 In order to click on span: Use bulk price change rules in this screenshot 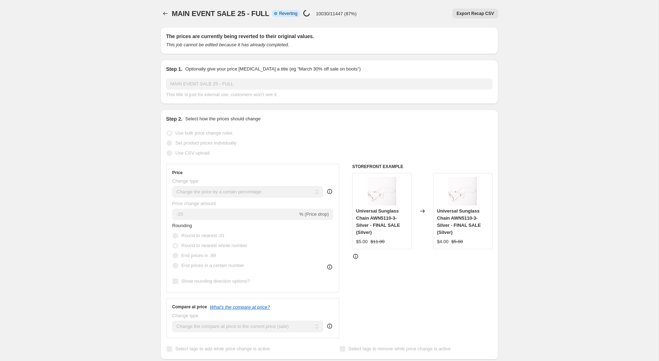, I will do `click(204, 133)`.